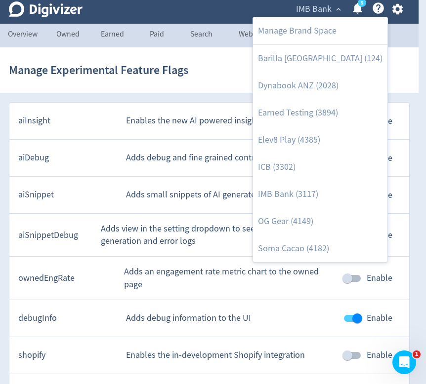  I want to click on a: ICB (3302), so click(320, 167).